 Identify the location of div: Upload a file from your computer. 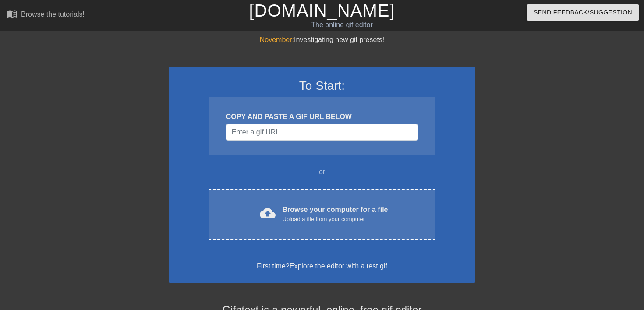
(336, 219).